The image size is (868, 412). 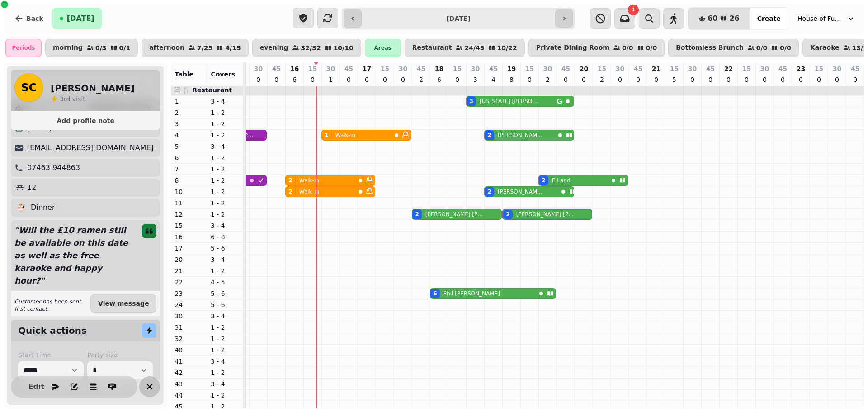 I want to click on p: 23, so click(x=189, y=293).